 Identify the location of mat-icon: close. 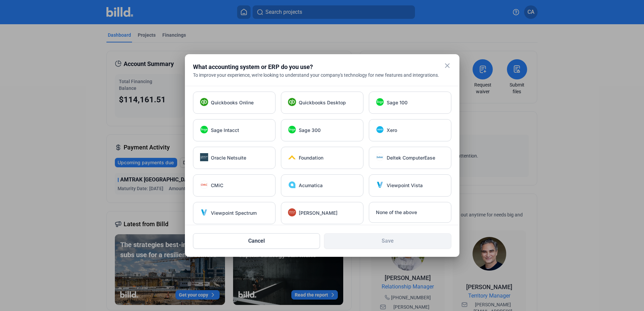
(447, 65).